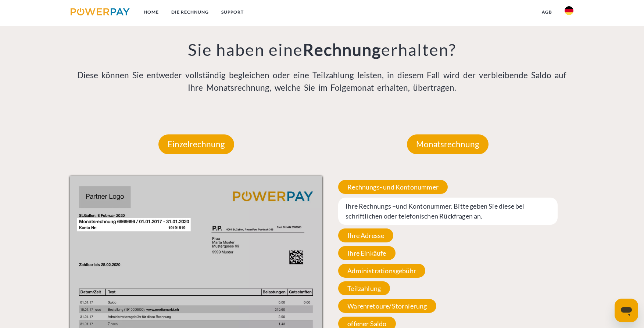  Describe the element at coordinates (322, 82) in the screenshot. I see `p: Diese können Sie entweder vollständig begleichen oder eine Teilzahlung leisten, in diesem Fall wi...` at that location.